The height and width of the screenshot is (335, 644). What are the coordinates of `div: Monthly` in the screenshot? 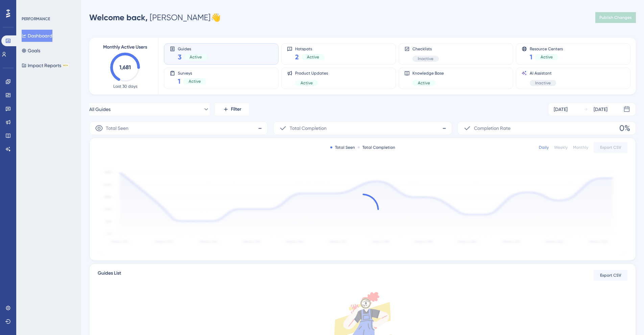 It's located at (580, 148).